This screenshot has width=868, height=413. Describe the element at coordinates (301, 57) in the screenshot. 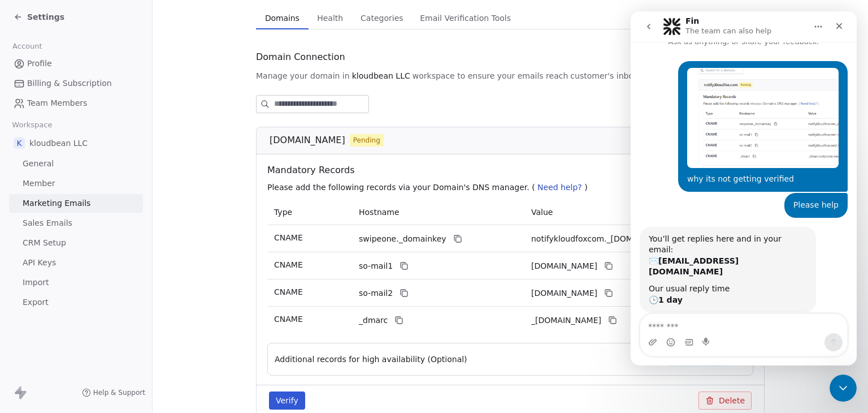

I see `span: Domain Connection` at that location.